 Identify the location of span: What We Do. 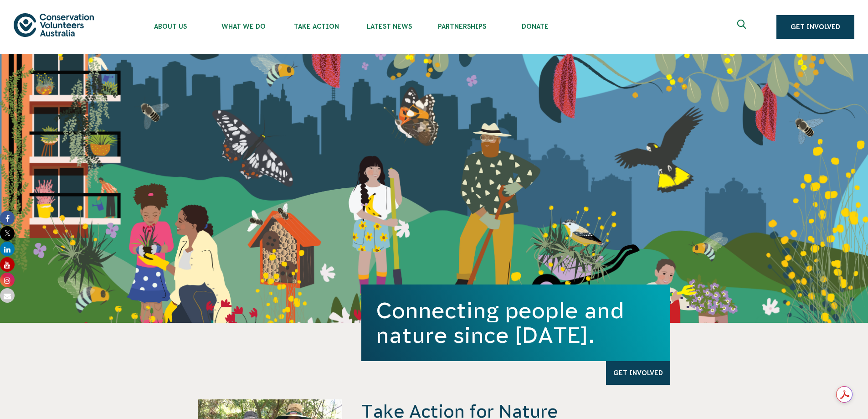
(243, 26).